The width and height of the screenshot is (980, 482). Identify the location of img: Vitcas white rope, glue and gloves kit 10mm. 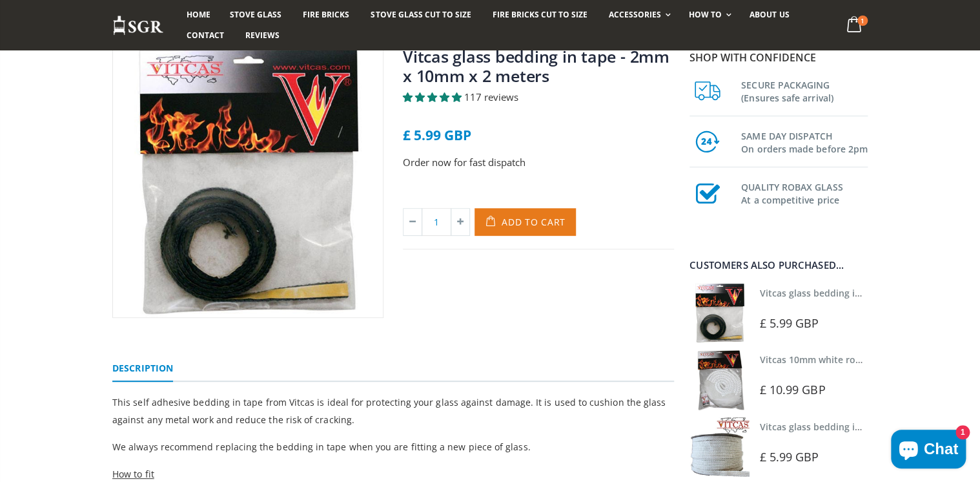
(719, 379).